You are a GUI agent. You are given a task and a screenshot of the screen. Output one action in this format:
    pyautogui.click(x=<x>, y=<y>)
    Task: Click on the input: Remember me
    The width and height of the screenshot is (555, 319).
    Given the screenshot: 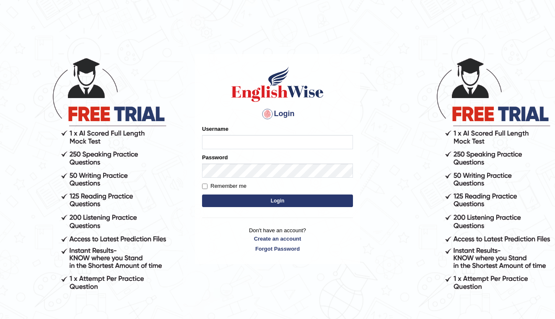 What is the action you would take?
    pyautogui.click(x=204, y=186)
    